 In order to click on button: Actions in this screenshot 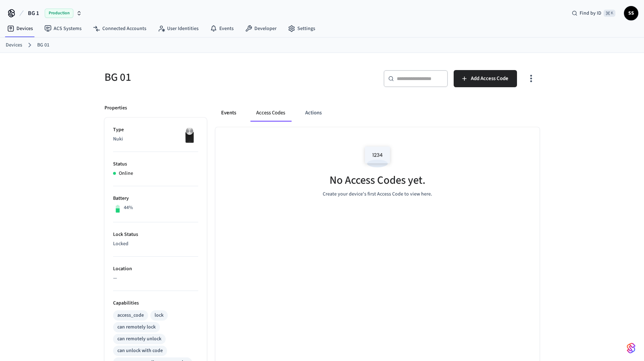, I will do `click(313, 113)`.